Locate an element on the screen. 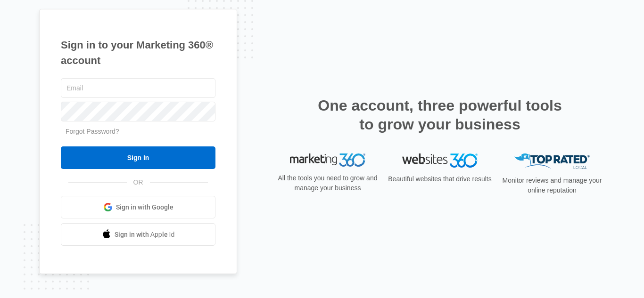  a: Forgot Password? is located at coordinates (92, 131).